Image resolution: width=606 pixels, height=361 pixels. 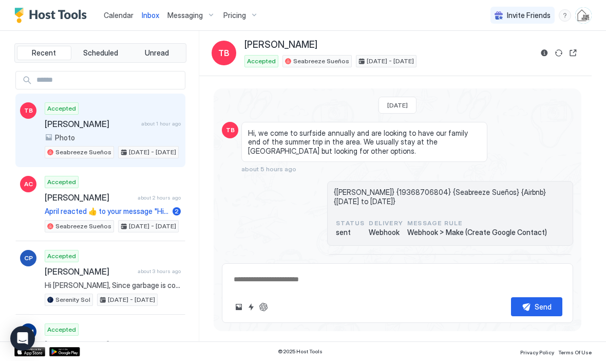 I want to click on button: Reservation information, so click(x=545, y=53).